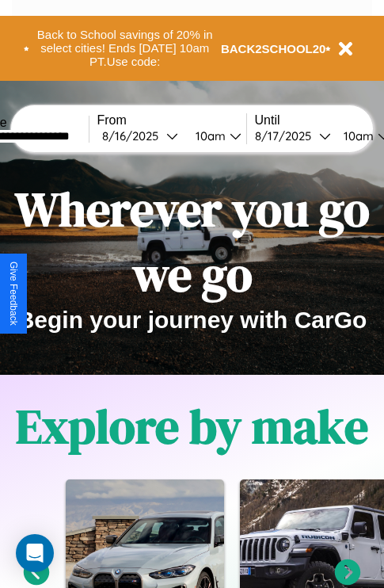 This screenshot has width=384, height=588. What do you see at coordinates (192, 426) in the screenshot?
I see `h1: Explore by make` at bounding box center [192, 426].